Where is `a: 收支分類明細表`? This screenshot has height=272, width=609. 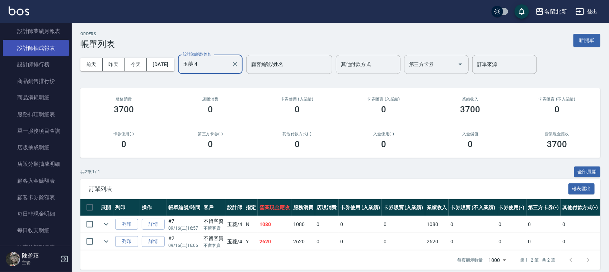
a: 收支分類明細表 is located at coordinates (36, 247).